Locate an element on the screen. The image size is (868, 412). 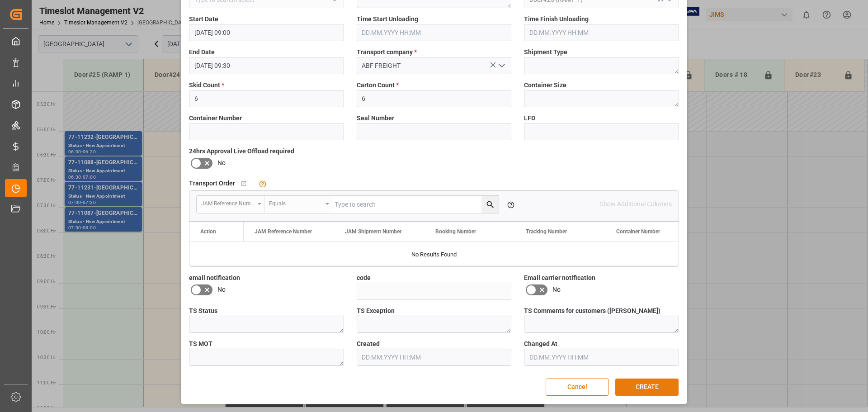
span: JAM Reference Number is located at coordinates (283, 232).